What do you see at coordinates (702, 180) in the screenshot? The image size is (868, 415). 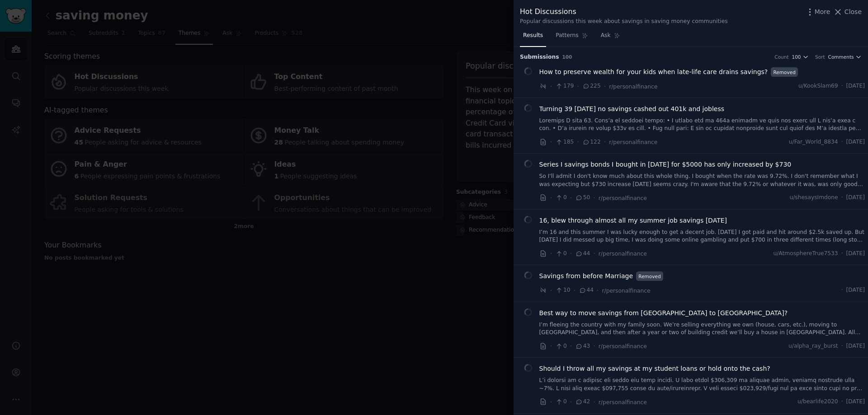 I see `a: So I'll admit I don't know much about this whole thing. I bought when the rate was 9.72%. I don't...` at bounding box center [702, 180].